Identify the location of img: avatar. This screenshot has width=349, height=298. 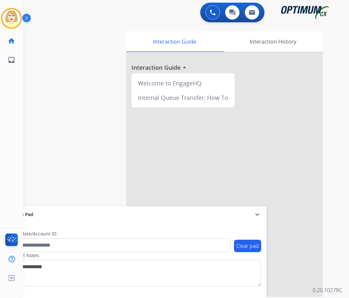
(11, 18).